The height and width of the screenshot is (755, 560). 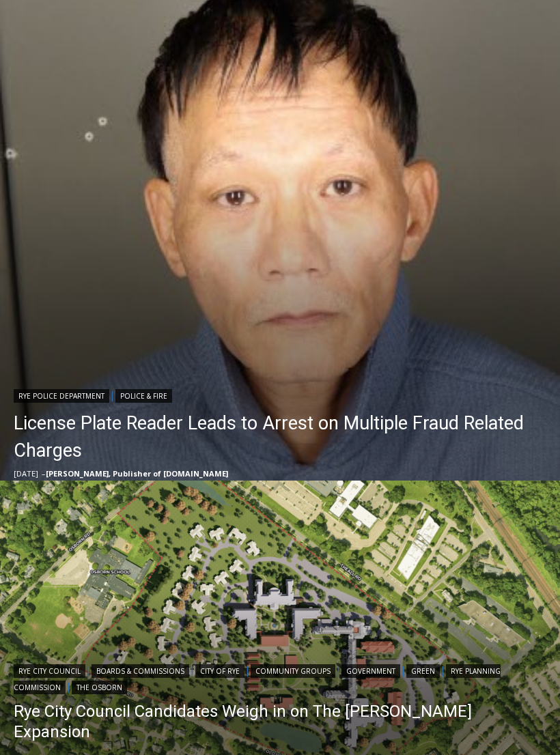 What do you see at coordinates (422, 671) in the screenshot?
I see `a: Green` at bounding box center [422, 671].